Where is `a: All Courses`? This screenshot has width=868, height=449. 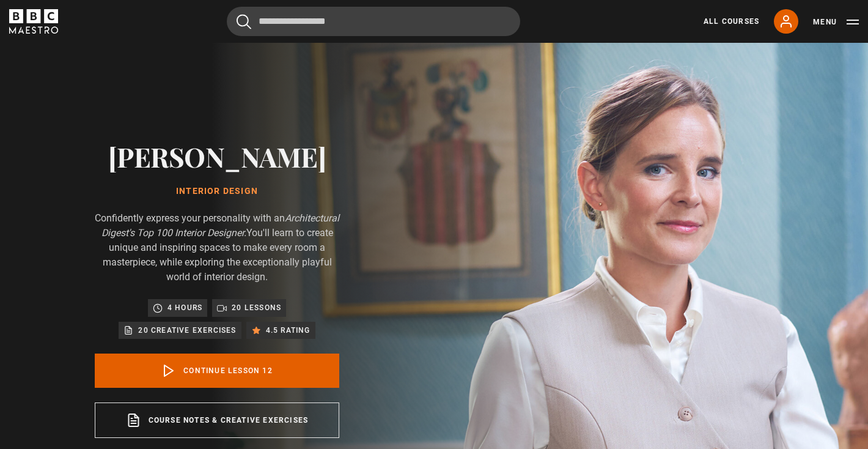 a: All Courses is located at coordinates (732, 22).